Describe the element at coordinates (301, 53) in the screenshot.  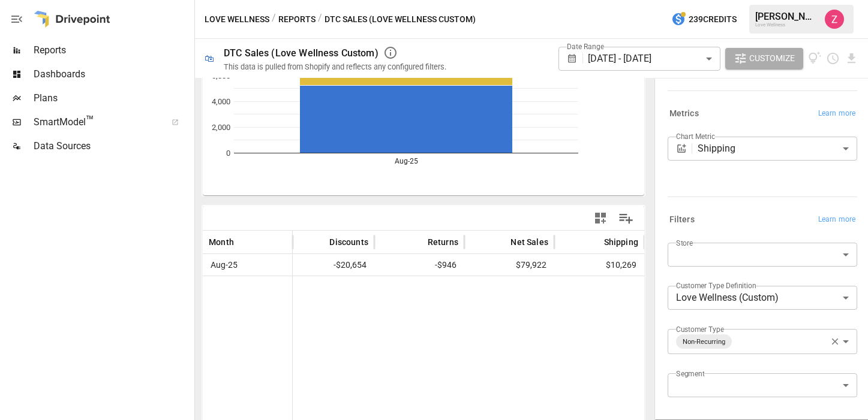
I see `div: DTC Sales (Love Wellness Custom)` at that location.